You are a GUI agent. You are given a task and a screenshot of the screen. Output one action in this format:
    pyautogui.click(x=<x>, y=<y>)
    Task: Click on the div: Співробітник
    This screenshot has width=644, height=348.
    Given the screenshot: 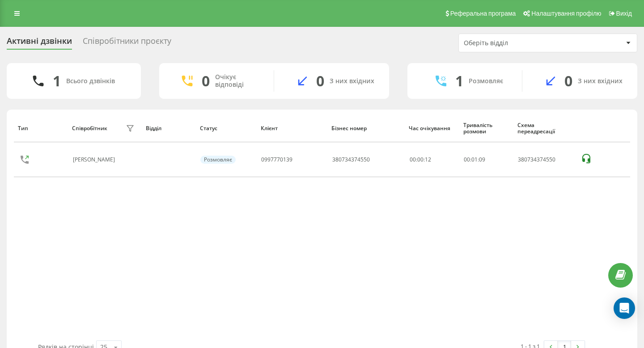 What is the action you would take?
    pyautogui.click(x=89, y=129)
    